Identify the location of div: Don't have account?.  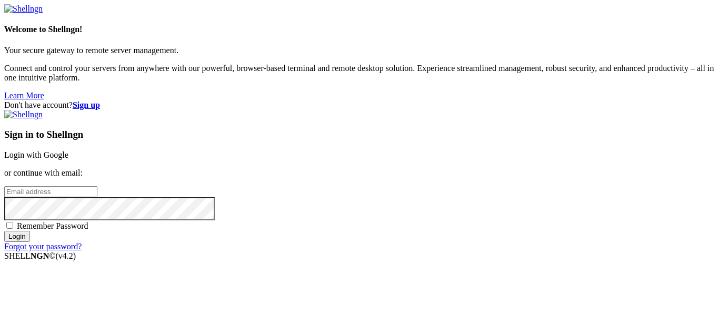
(360, 105).